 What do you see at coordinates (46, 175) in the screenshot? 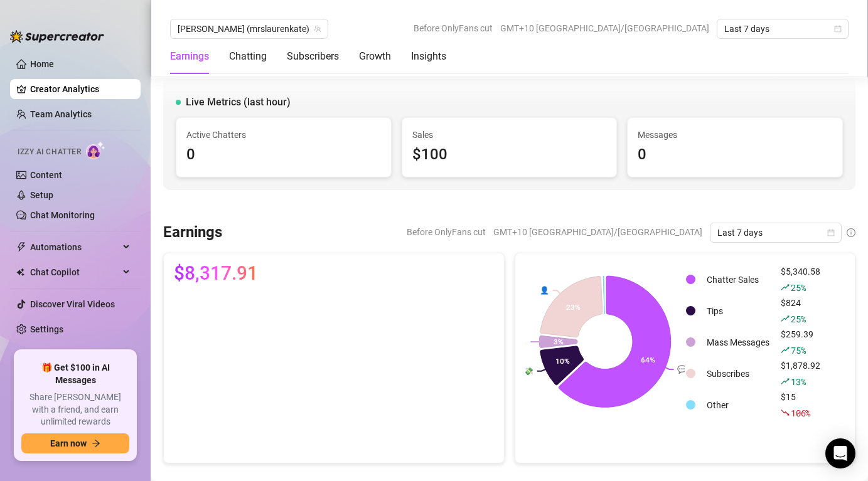
I see `a: Content` at bounding box center [46, 175].